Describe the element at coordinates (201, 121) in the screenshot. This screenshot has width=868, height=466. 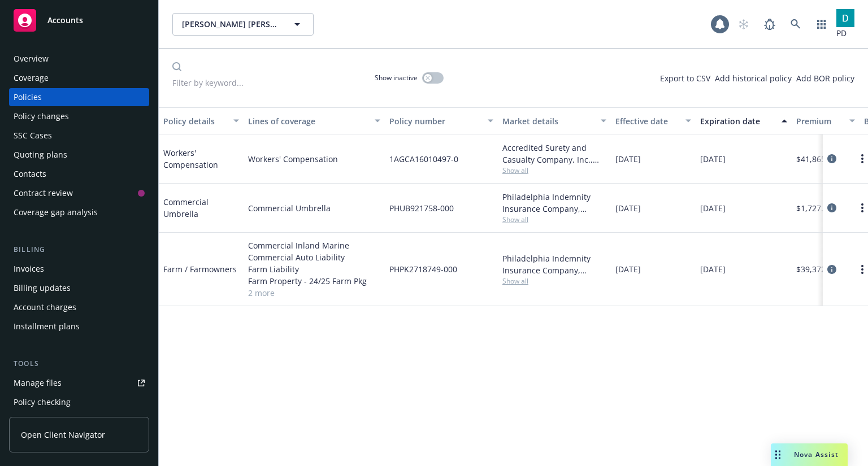
I see `button: Policy details` at that location.